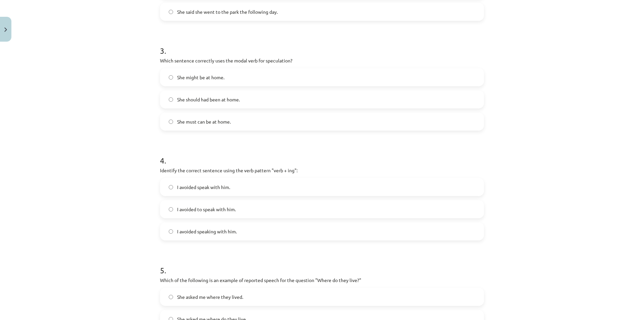 The width and height of the screenshot is (644, 320). Describe the element at coordinates (322, 280) in the screenshot. I see `p: Which of the following is an example of reported speech for the question "Where do they live?"` at that location.